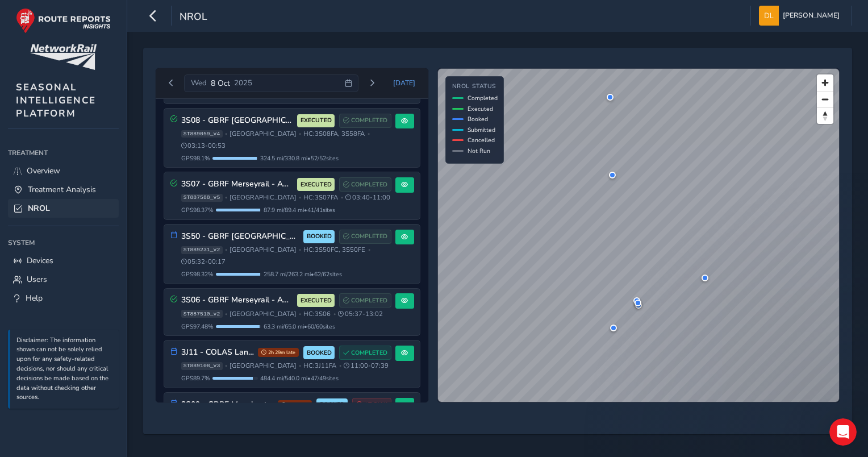  What do you see at coordinates (360, 314) in the screenshot?
I see `span: 05:37 - 13:02` at bounding box center [360, 314].